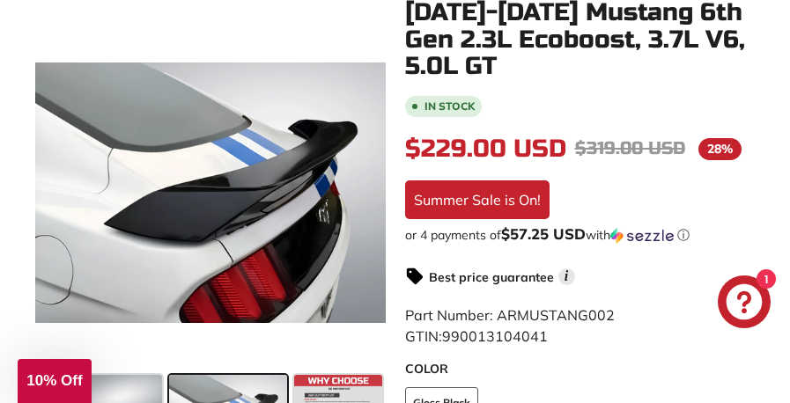  I want to click on b: In stock, so click(449, 107).